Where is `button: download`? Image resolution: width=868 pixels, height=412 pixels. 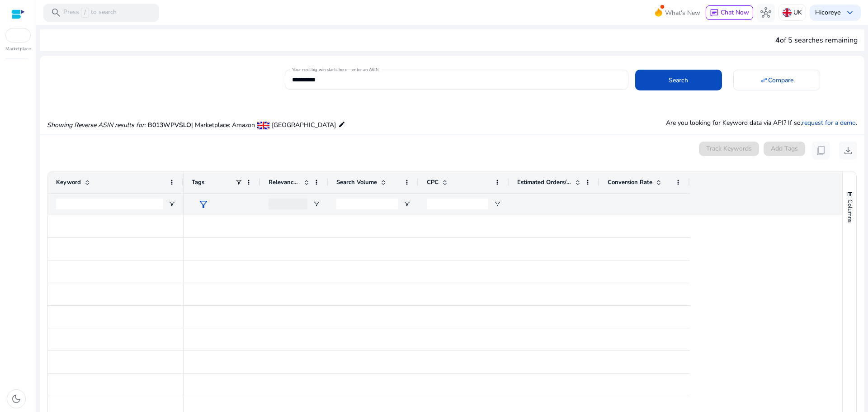
button: download is located at coordinates (848, 151).